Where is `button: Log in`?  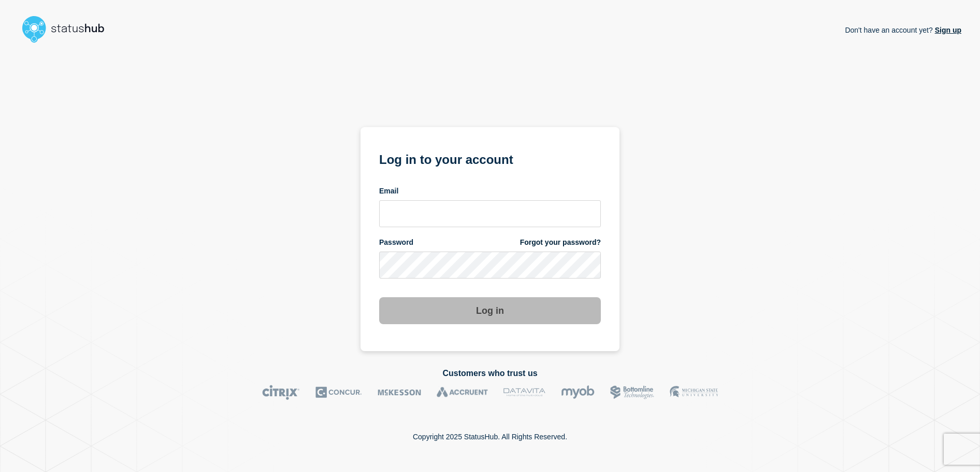 button: Log in is located at coordinates (490, 311).